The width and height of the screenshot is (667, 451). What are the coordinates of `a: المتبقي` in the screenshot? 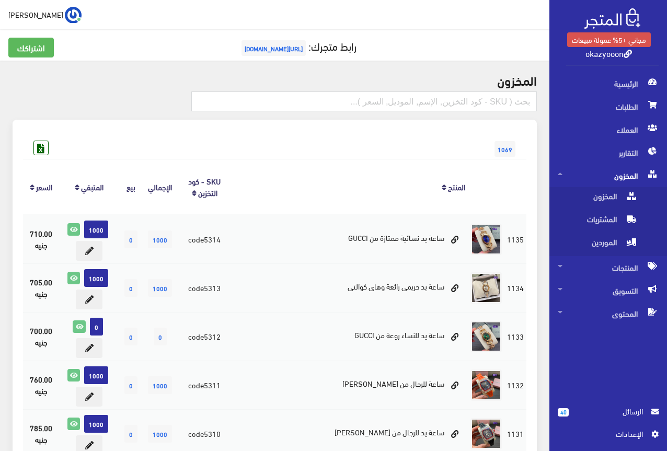 It's located at (92, 186).